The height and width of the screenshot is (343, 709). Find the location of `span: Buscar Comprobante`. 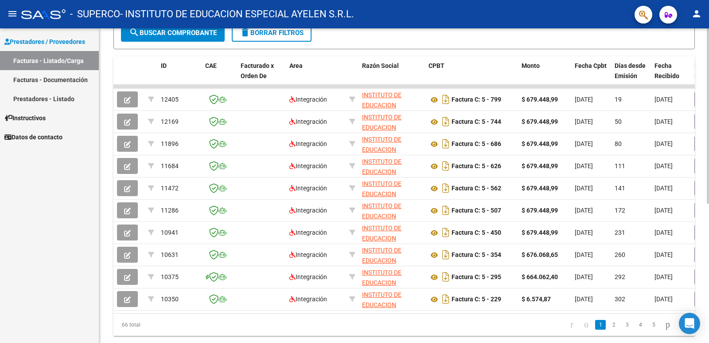

span: Buscar Comprobante is located at coordinates (173, 33).